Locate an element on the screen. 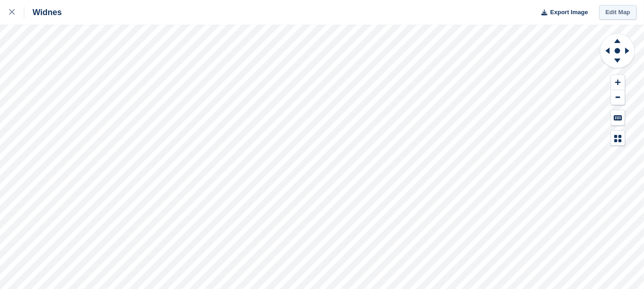  a: Edit Map is located at coordinates (618, 13).